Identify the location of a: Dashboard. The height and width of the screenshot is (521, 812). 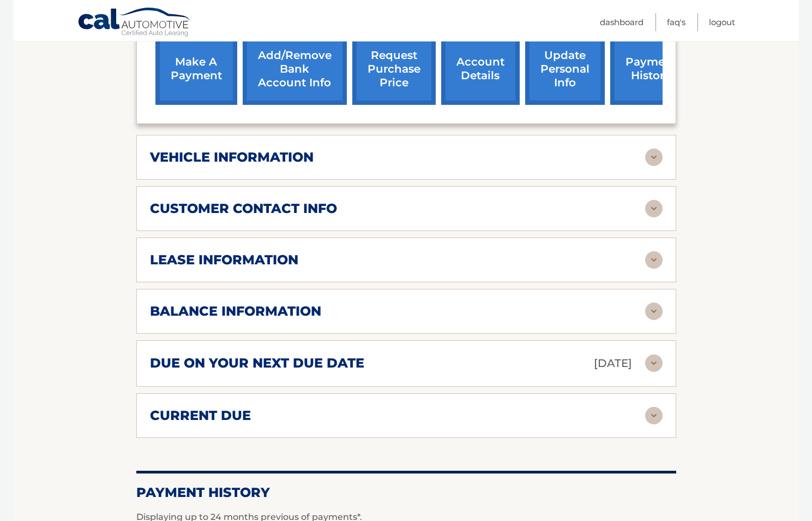
(622, 22).